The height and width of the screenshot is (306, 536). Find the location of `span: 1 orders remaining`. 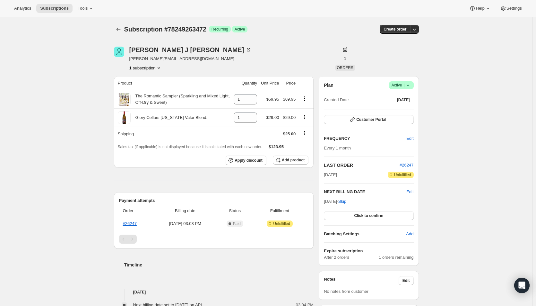

span: 1 orders remaining is located at coordinates (396, 257).